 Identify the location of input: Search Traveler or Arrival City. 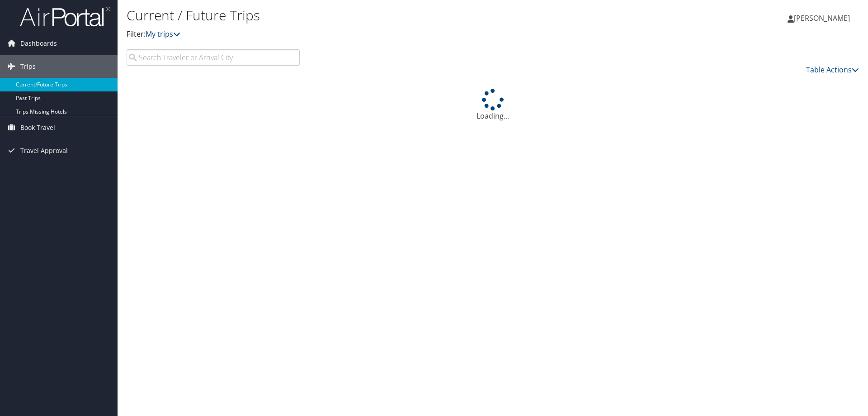
(213, 57).